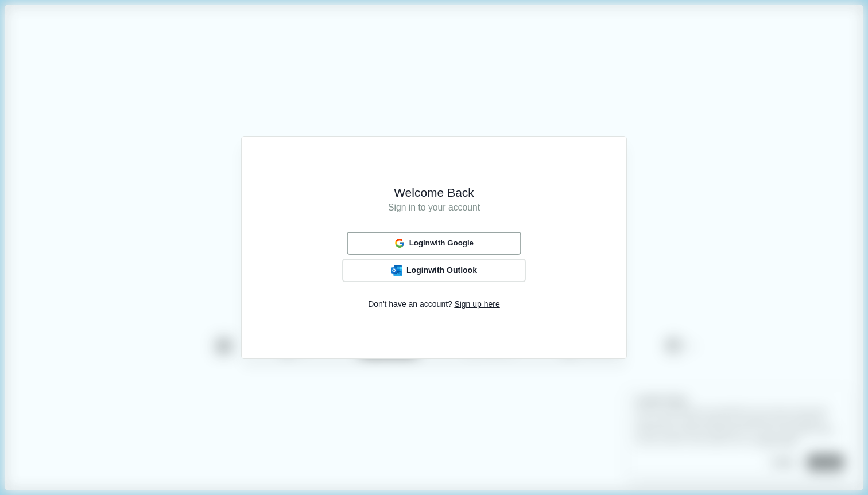  What do you see at coordinates (434, 208) in the screenshot?
I see `h1: Sign in to your account` at bounding box center [434, 208].